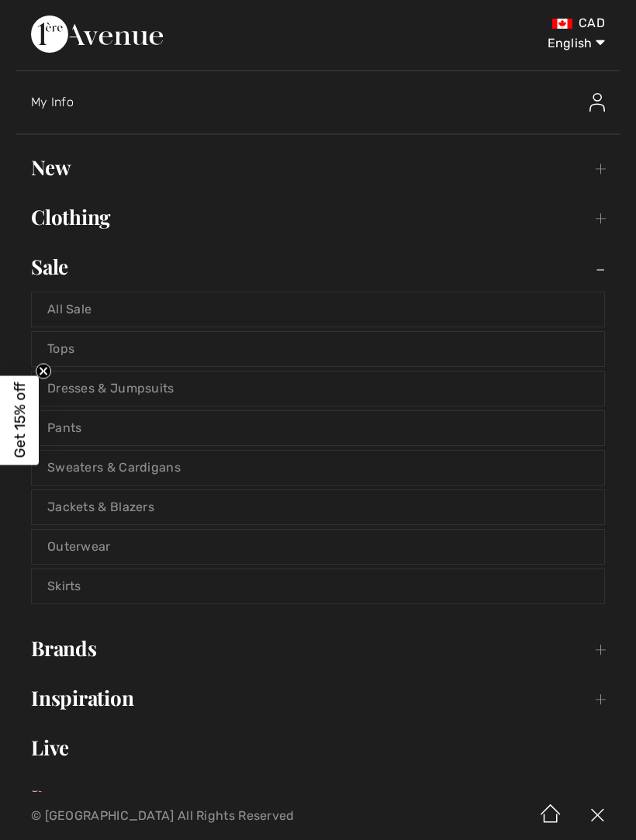 The image size is (636, 840). Describe the element at coordinates (551, 816) in the screenshot. I see `img: Home` at that location.